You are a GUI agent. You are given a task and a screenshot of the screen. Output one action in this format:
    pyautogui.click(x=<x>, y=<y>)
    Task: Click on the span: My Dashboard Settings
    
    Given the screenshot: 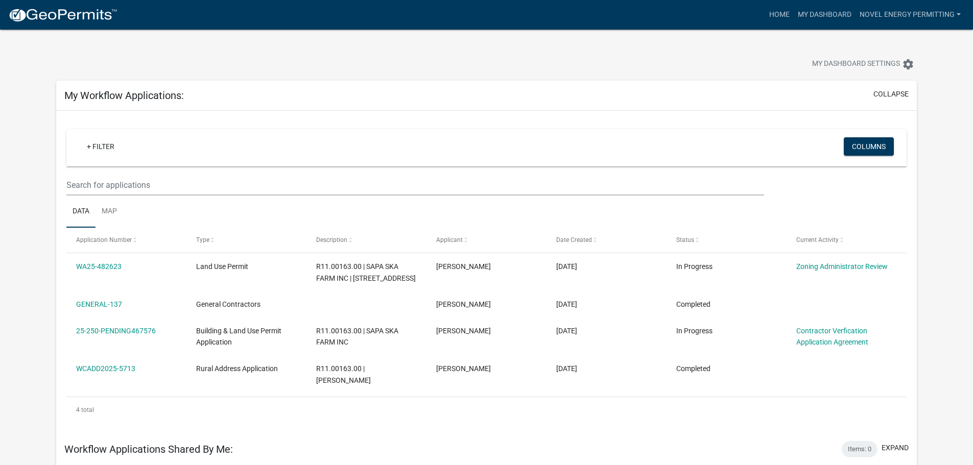 What is the action you would take?
    pyautogui.click(x=856, y=64)
    